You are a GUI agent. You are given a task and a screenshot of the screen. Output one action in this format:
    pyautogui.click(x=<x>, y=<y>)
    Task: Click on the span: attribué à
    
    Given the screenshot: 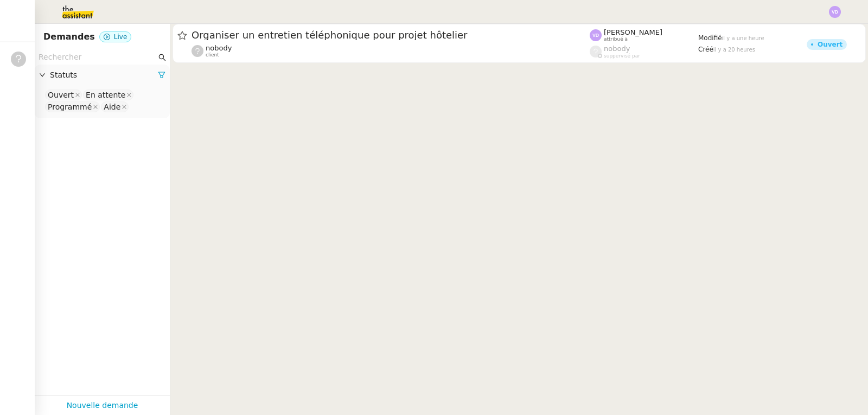 What is the action you would take?
    pyautogui.click(x=616, y=39)
    